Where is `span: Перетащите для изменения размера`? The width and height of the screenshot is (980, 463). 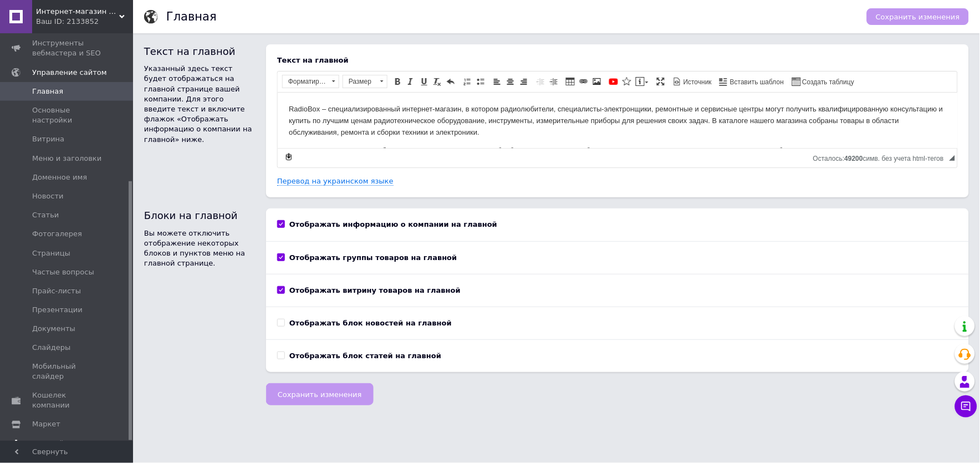
span: Перетащите для изменения размера is located at coordinates (952, 158).